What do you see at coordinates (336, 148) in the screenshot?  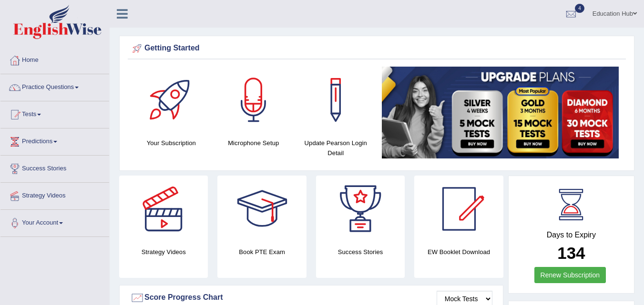 I see `h4: Update Pearson Login Detail` at bounding box center [336, 148].